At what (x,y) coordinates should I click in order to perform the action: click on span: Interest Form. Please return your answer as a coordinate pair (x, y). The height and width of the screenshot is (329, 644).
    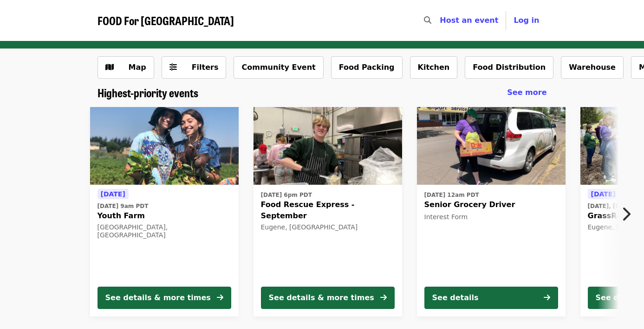
    Looking at the image, I should click on (446, 217).